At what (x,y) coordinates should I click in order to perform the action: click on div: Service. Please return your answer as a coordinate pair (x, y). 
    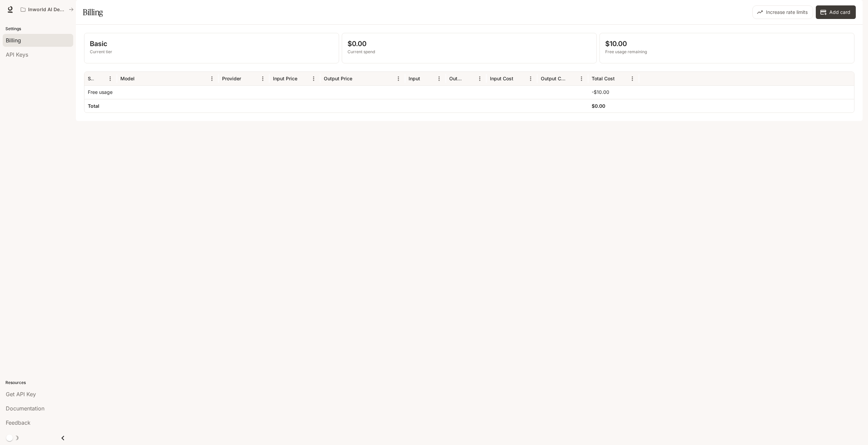
    Looking at the image, I should click on (91, 78).